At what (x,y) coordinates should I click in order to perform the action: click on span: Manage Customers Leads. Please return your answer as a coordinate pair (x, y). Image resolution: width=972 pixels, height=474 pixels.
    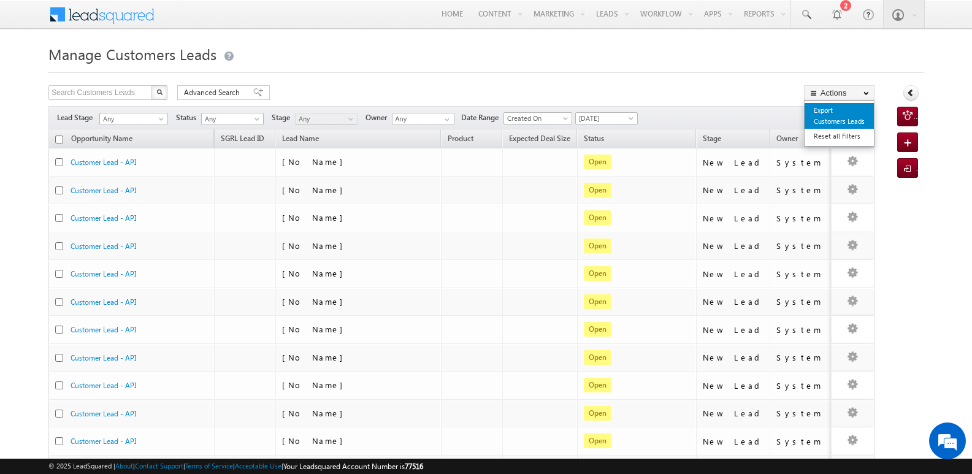
    Looking at the image, I should click on (133, 54).